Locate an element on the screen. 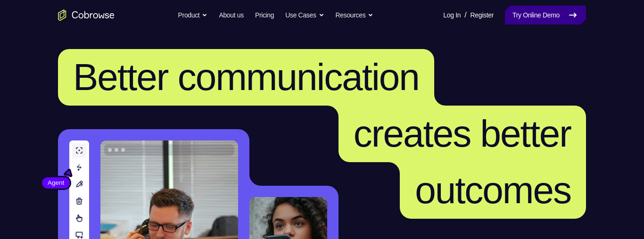 Image resolution: width=644 pixels, height=239 pixels. a: About us is located at coordinates (231, 15).